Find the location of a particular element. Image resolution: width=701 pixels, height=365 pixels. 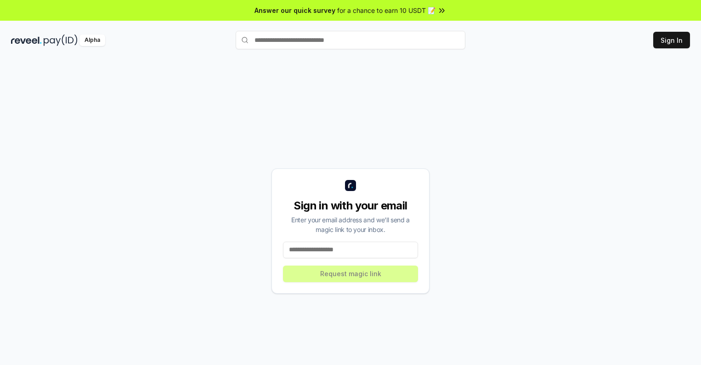

div: Alpha is located at coordinates (92, 40).